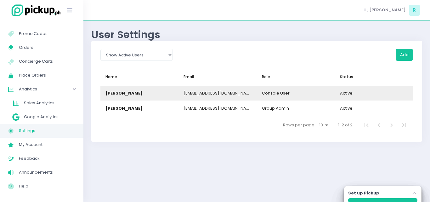 The image size is (430, 202). Describe the element at coordinates (50, 117) in the screenshot. I see `span: Google Analytics` at that location.